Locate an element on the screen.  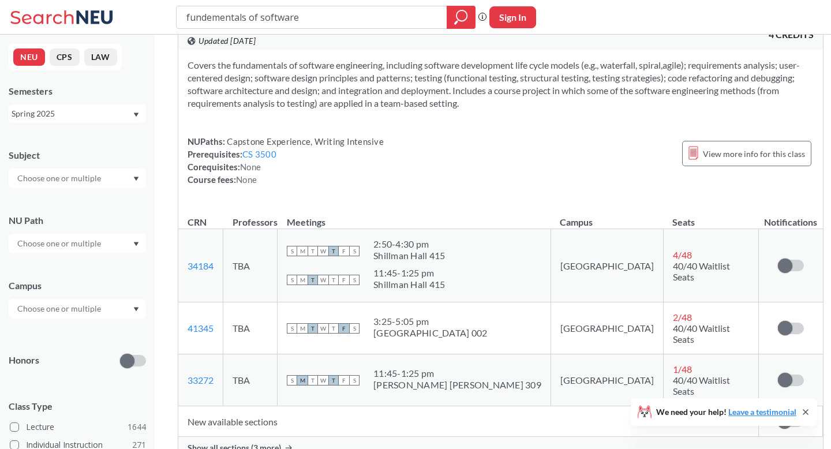
div: Subject is located at coordinates (77, 155).